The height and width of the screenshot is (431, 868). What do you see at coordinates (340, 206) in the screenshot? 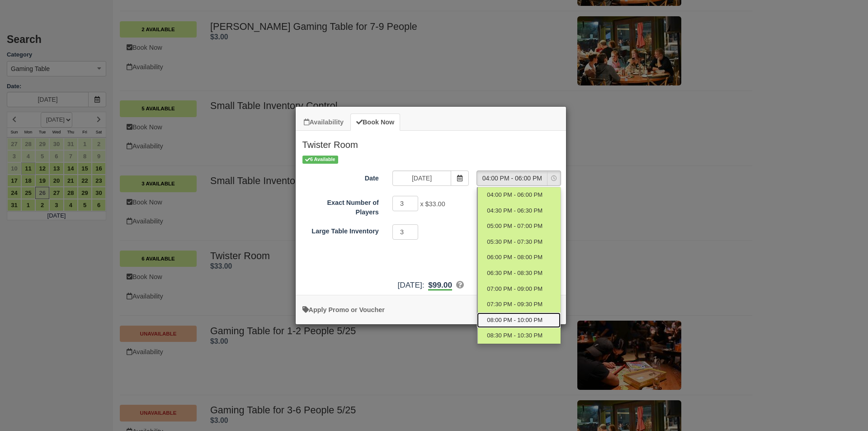
I see `label: Exact Number of Players` at bounding box center [340, 206].